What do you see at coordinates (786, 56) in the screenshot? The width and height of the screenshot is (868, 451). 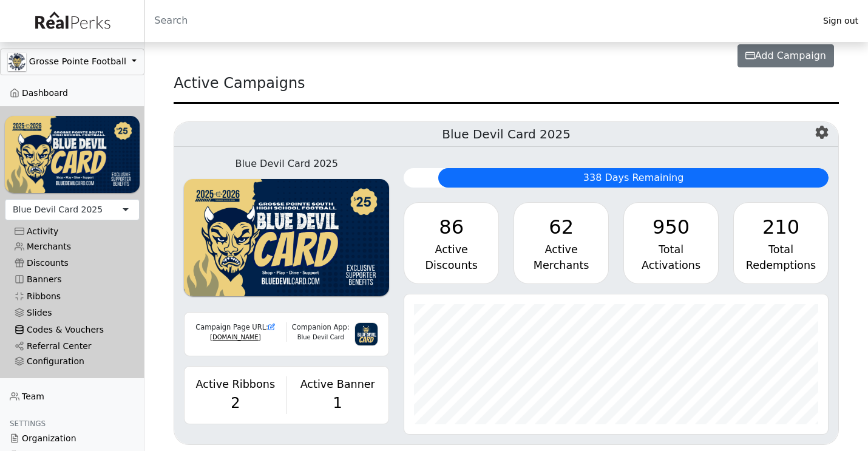 I see `button: Add Campaign` at bounding box center [786, 56].